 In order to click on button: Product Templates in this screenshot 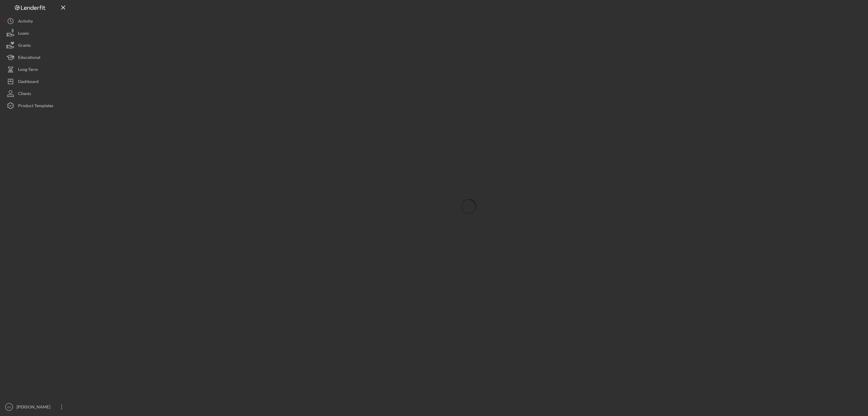, I will do `click(36, 106)`.